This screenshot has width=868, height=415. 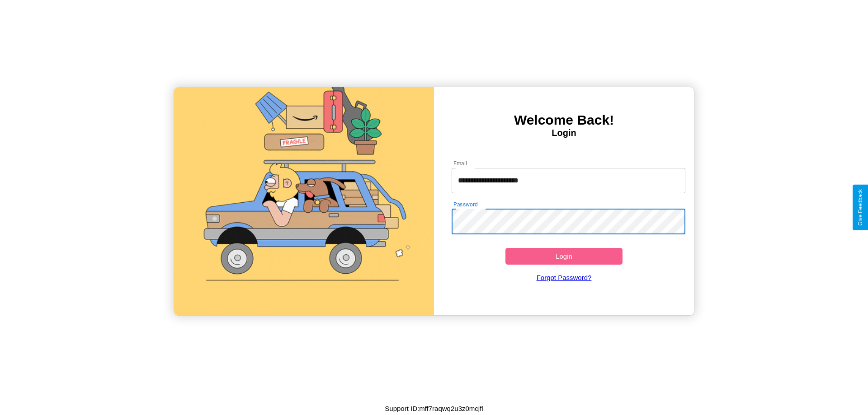 What do you see at coordinates (564, 120) in the screenshot?
I see `h3: Welcome Back!` at bounding box center [564, 120].